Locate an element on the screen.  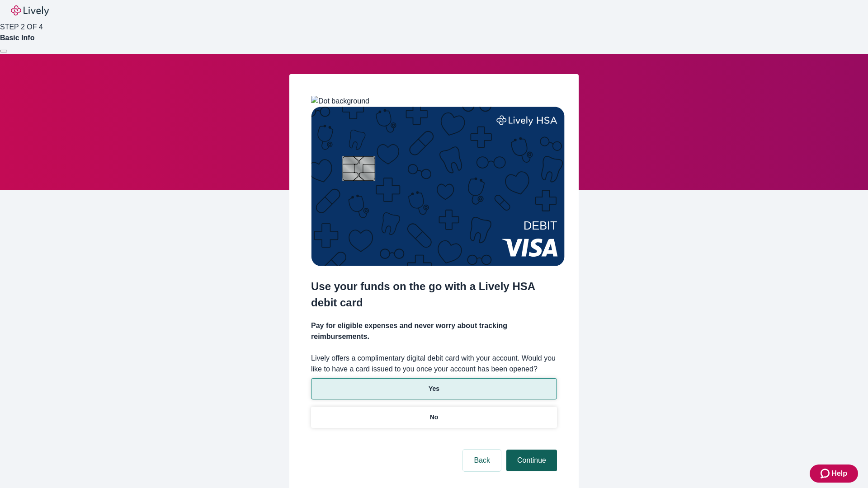
h4: Pay for eligible expenses and never worry about tracking reimbursements. is located at coordinates (434, 331).